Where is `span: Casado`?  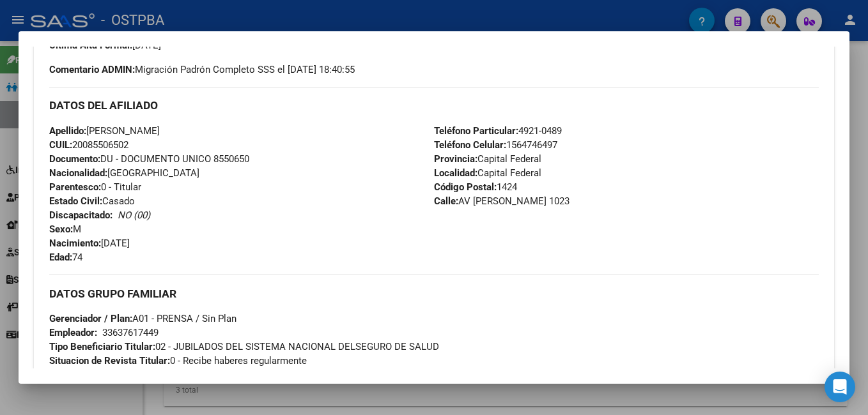 span: Casado is located at coordinates (92, 201).